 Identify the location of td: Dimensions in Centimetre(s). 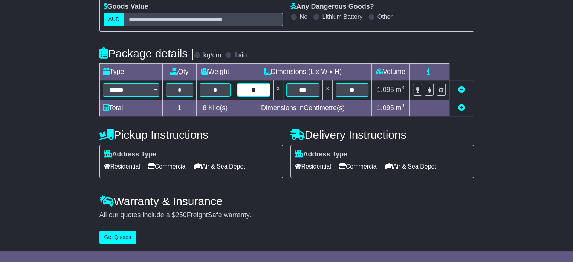
(303, 108).